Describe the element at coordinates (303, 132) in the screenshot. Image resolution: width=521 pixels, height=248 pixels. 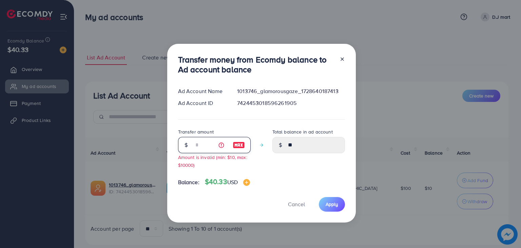
I see `label: Total balance in ad account` at that location.